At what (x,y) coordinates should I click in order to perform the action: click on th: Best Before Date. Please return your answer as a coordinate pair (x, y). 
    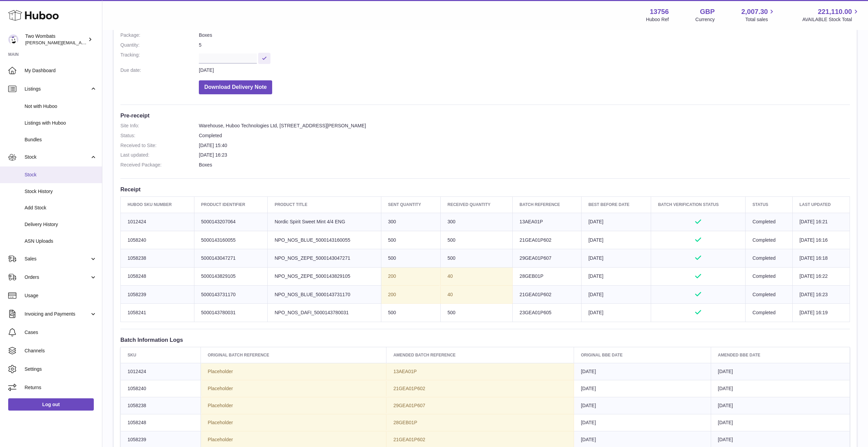
    Looking at the image, I should click on (616, 205).